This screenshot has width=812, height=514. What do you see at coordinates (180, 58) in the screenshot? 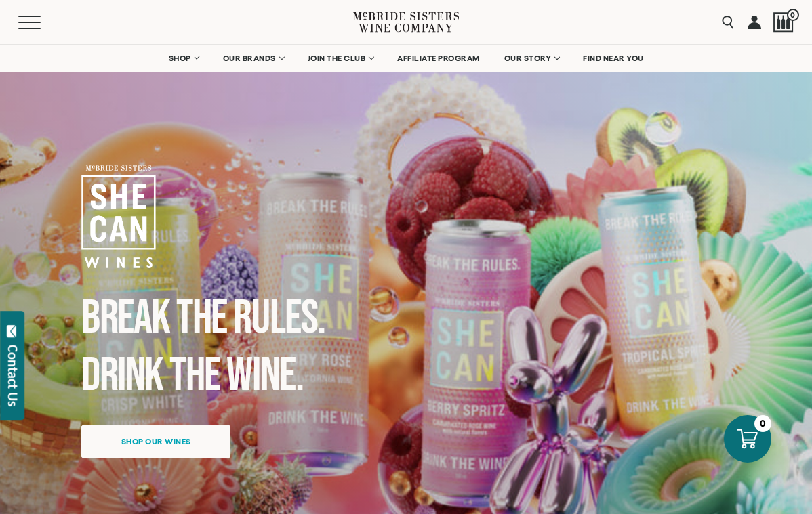
I see `span: SHOP` at bounding box center [180, 58].